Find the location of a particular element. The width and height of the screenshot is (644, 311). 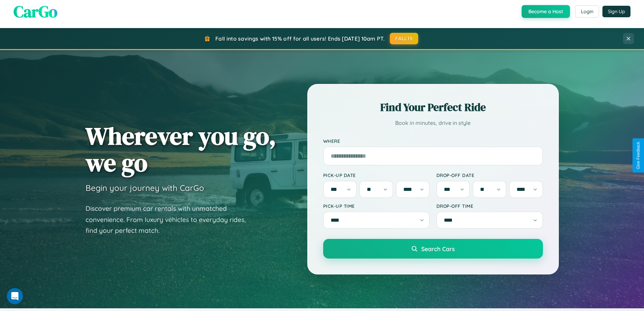

label: Pick-up Date is located at coordinates (376, 175).